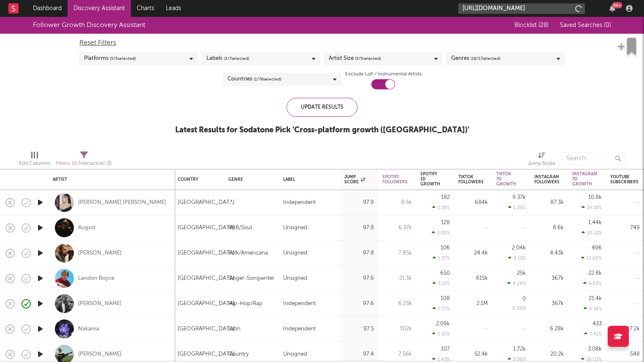 This screenshot has width=644, height=362. Describe the element at coordinates (549, 329) in the screenshot. I see `div: 6.28k` at that location.